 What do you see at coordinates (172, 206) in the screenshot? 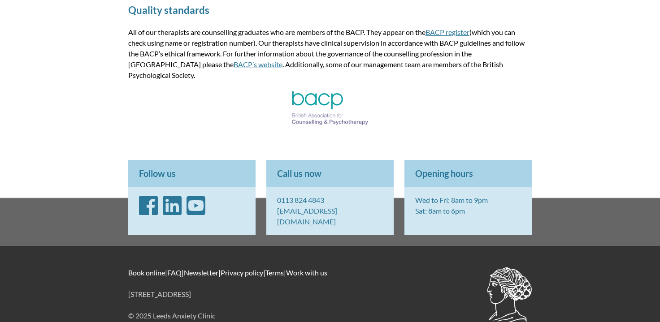
I see `i: LinkedIn` at bounding box center [172, 206].